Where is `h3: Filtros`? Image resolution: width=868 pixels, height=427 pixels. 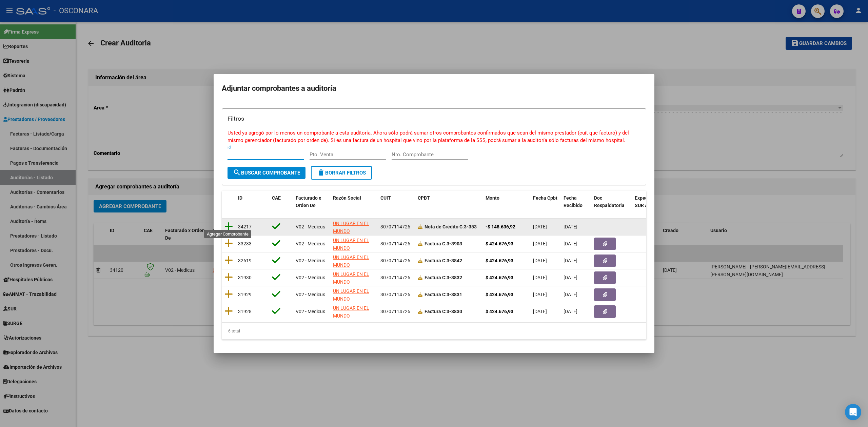
h3: Filtros is located at coordinates (434, 118).